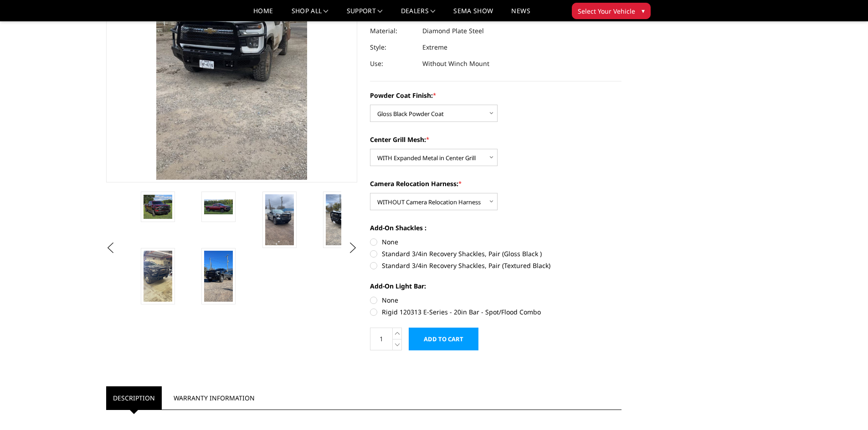 This screenshot has height=430, width=868. What do you see at coordinates (364, 14) in the screenshot?
I see `a: Support` at bounding box center [364, 14].